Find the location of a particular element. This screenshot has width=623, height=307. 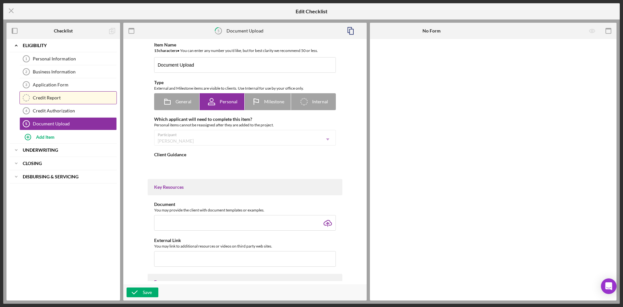

div: You may link to additional resources or videos on third party web sites. is located at coordinates (245, 246).